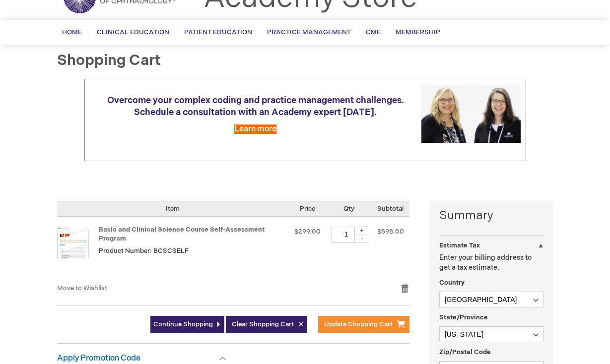 This screenshot has width=610, height=364. I want to click on input: Qty, so click(346, 235).